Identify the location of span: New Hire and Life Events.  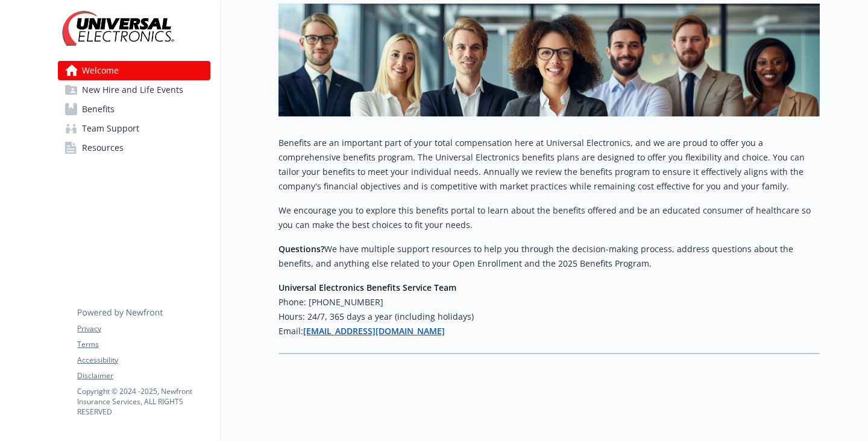
(133, 90).